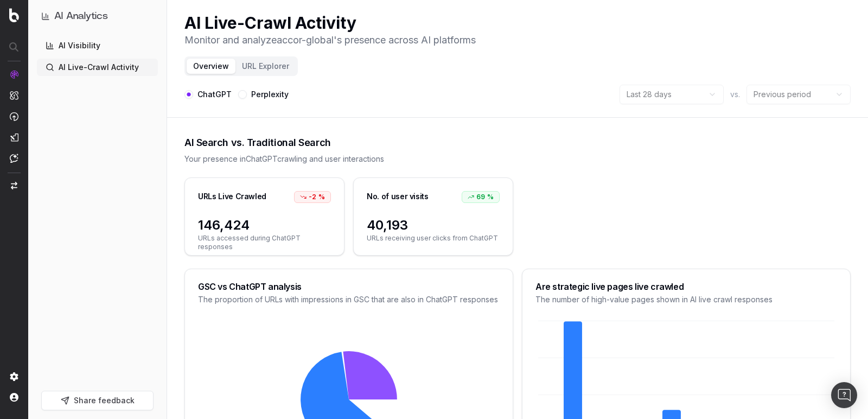 Image resolution: width=868 pixels, height=419 pixels. Describe the element at coordinates (433, 238) in the screenshot. I see `span: URLs receiving user clicks from ChatGPT` at that location.